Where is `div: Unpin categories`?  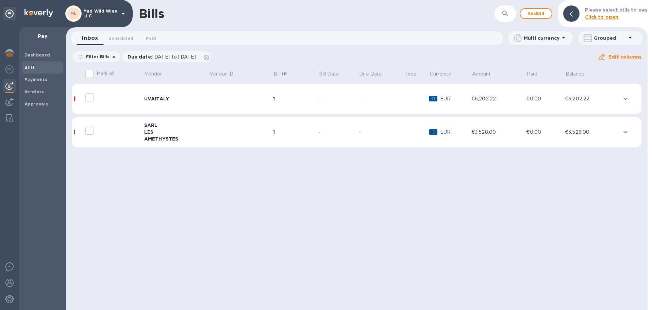 div: Unpin categories is located at coordinates (10, 14).